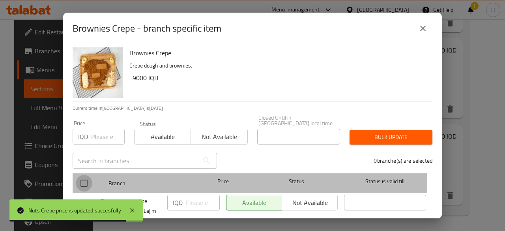  What do you see at coordinates (162, 136) in the screenshot?
I see `span: Available` at bounding box center [162, 136].